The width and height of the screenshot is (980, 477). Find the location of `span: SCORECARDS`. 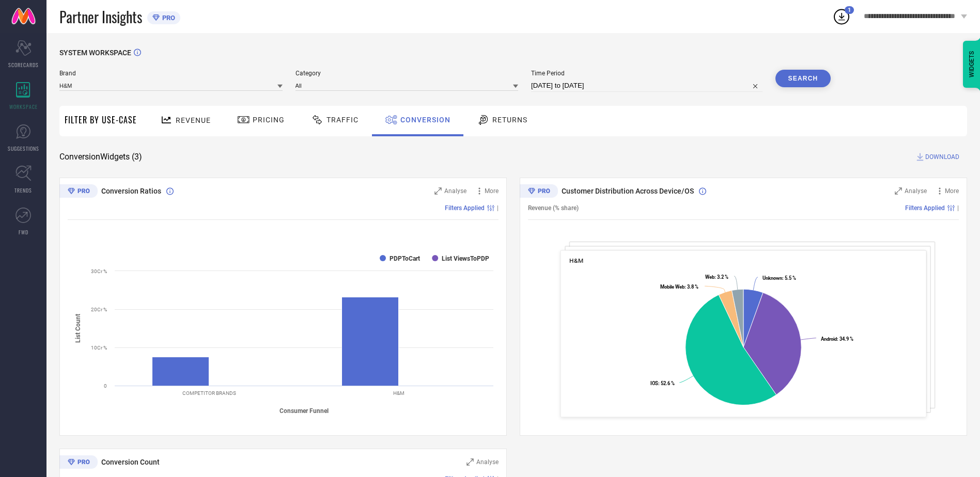

span: SCORECARDS is located at coordinates (24, 65).